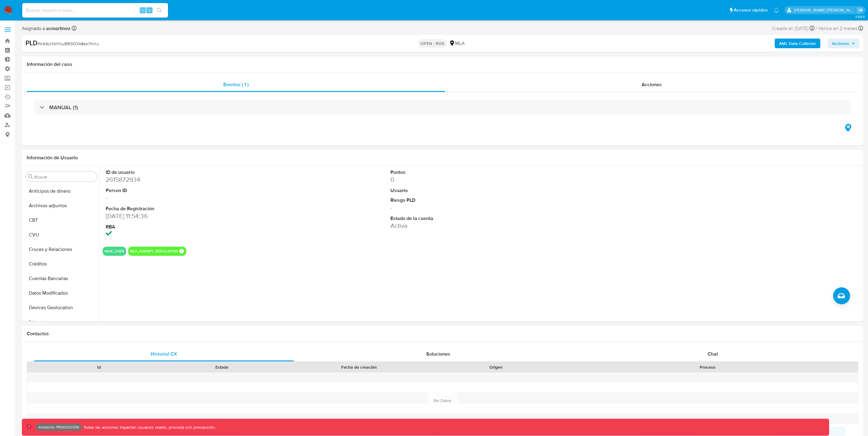  What do you see at coordinates (482, 180) in the screenshot?
I see `dd: 0` at bounding box center [482, 180].